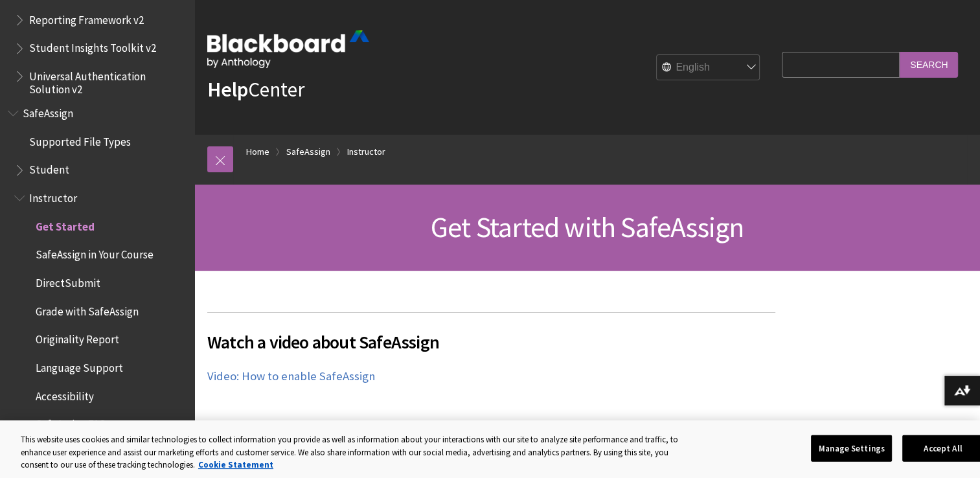 This screenshot has height=478, width=980. I want to click on input: Search, so click(930, 64).